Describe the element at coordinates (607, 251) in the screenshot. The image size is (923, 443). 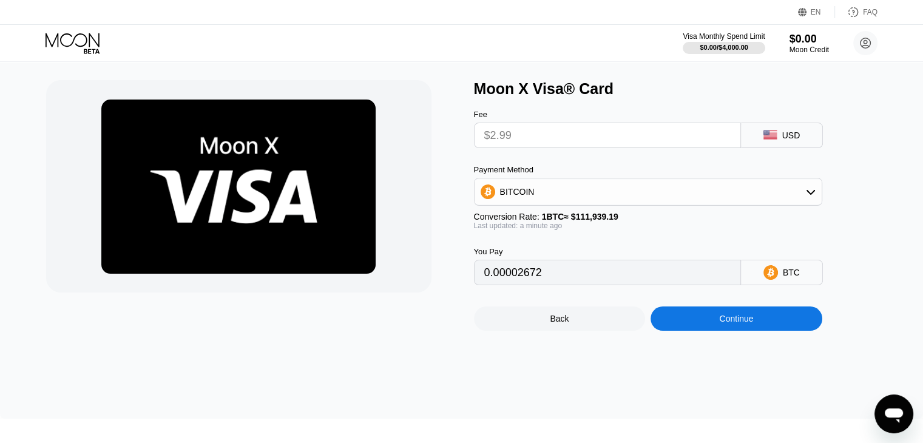
I see `div: You Pay` at that location.